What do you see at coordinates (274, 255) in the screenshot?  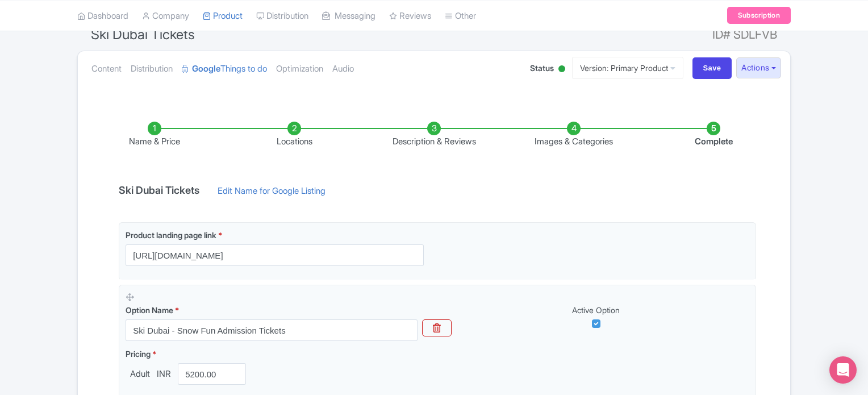 I see `input: Product landing page link` at bounding box center [274, 255].